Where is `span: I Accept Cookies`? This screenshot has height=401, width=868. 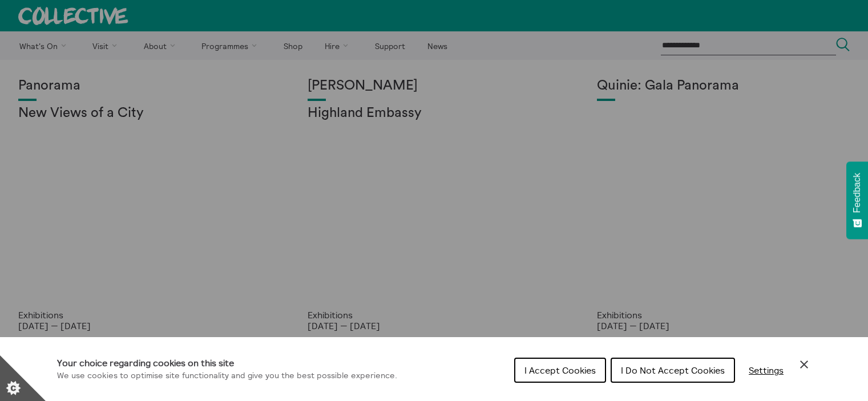 span: I Accept Cookies is located at coordinates (560, 370).